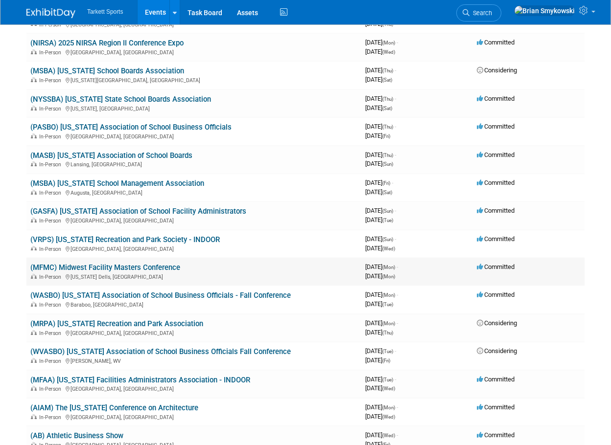 This screenshot has height=445, width=611. Describe the element at coordinates (77, 436) in the screenshot. I see `a: (AB) Athletic Business Show` at that location.